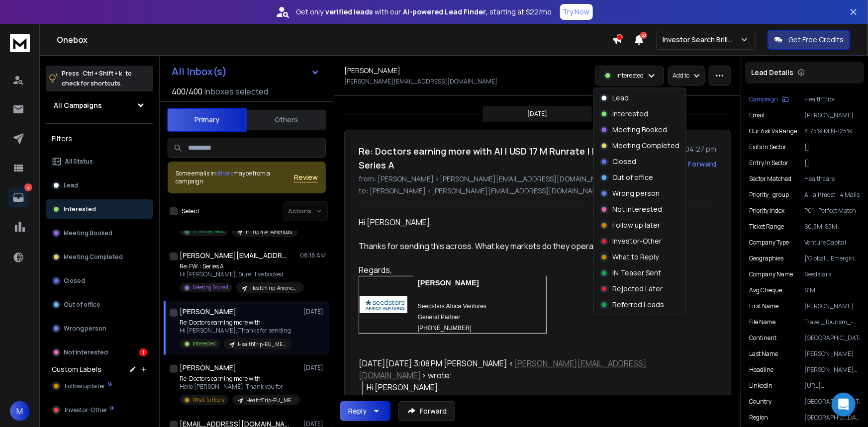  What do you see at coordinates (757, 115) in the screenshot?
I see `p: Email` at bounding box center [757, 115].